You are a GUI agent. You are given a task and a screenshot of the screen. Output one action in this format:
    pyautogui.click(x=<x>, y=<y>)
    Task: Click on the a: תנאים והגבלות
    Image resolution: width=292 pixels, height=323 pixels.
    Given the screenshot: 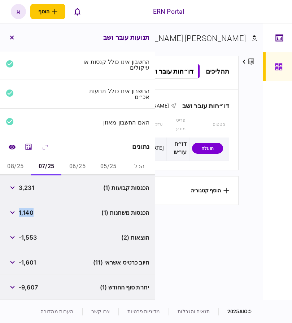 What is the action you would take?
    pyautogui.click(x=193, y=311)
    